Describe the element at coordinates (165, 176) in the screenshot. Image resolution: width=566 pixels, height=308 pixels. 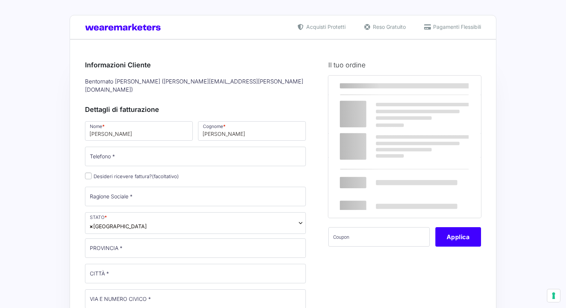
I see `span: (facoltativo)` at that location.